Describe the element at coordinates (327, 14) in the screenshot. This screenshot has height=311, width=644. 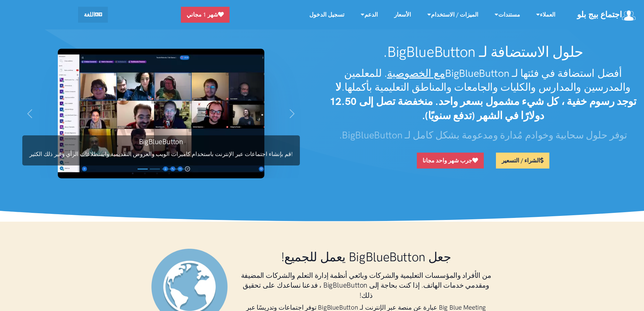
I see `a: تسجيل الدخول` at that location.